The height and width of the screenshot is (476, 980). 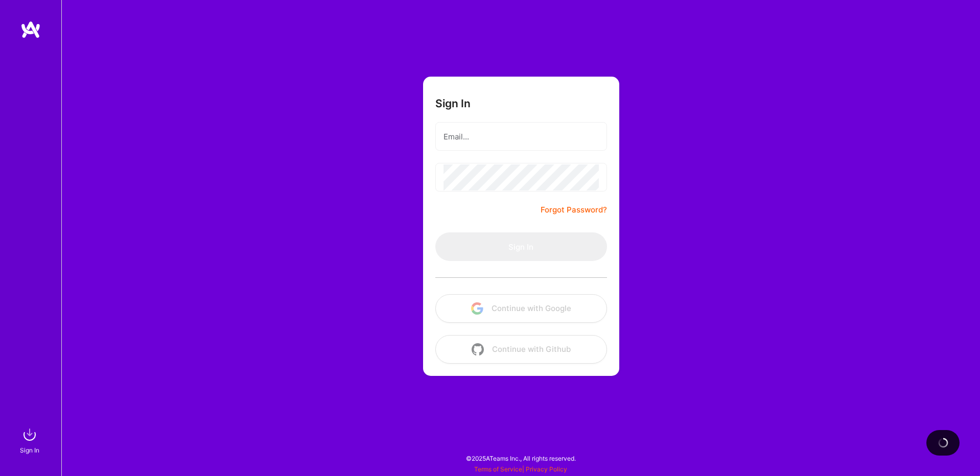 I want to click on img: loading, so click(x=943, y=443).